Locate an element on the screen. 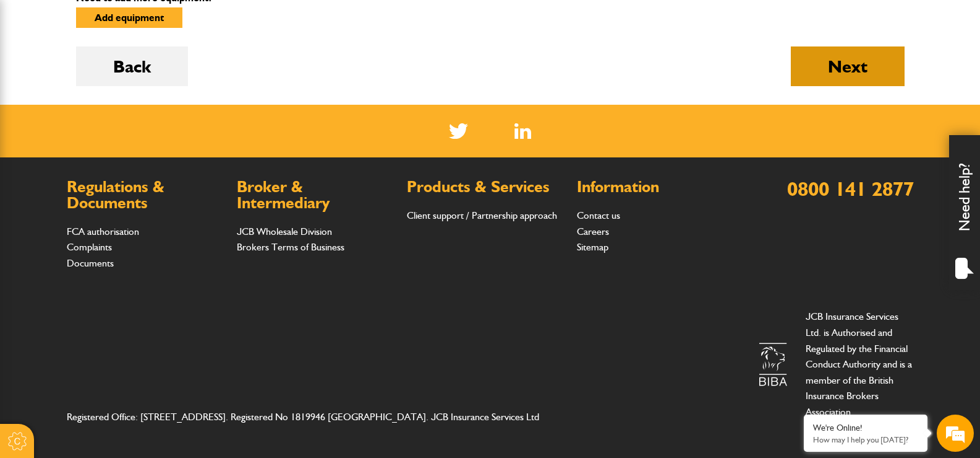 This screenshot has width=980, height=458. a: Contact us is located at coordinates (599, 215).